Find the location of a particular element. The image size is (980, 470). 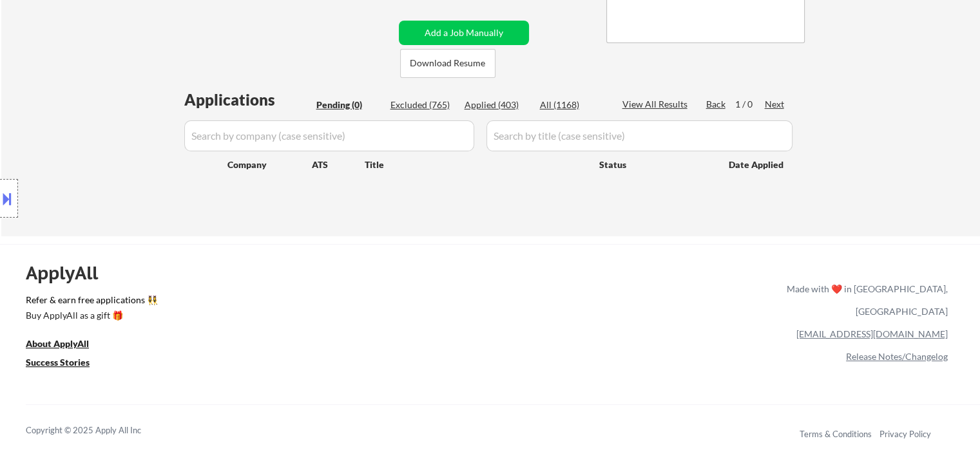

div: Pending (0) is located at coordinates (349, 105).